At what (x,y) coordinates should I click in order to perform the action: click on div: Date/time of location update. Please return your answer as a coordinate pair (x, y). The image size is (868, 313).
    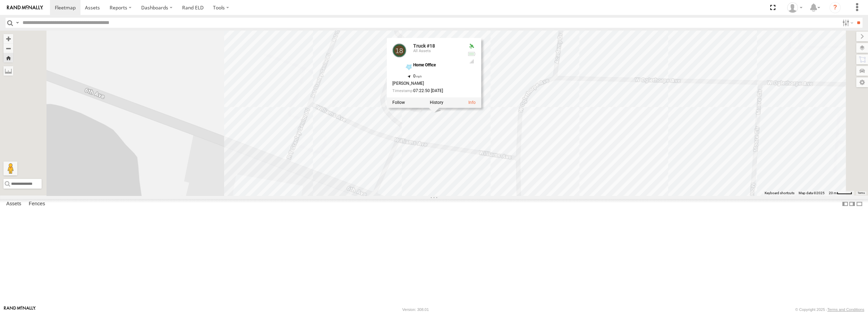
    Looking at the image, I should click on (427, 91).